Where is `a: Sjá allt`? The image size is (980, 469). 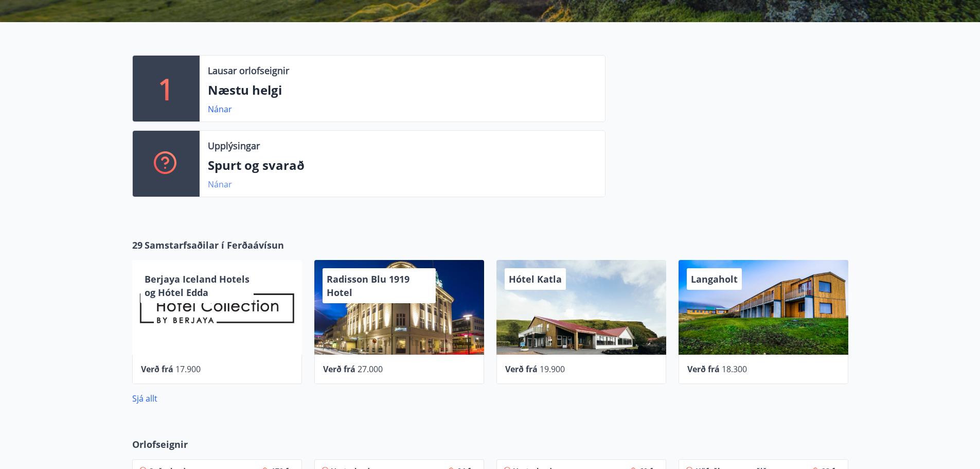 a: Sjá allt is located at coordinates (144, 398).